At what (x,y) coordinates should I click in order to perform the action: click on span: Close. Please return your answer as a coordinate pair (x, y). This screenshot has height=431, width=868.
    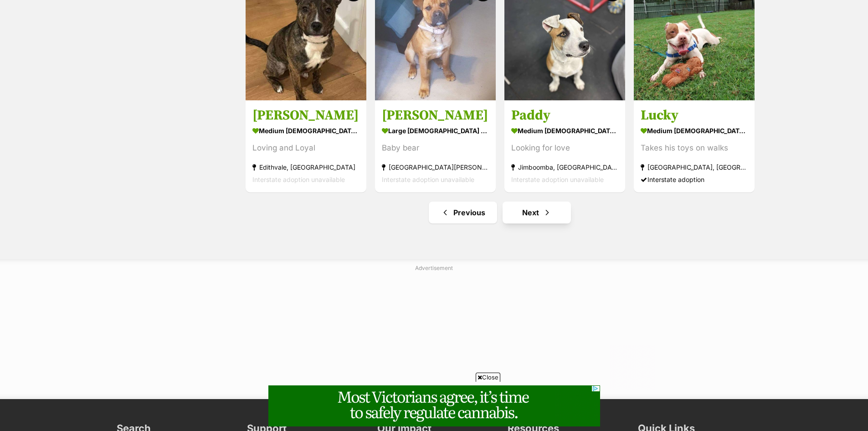
    Looking at the image, I should click on (488, 377).